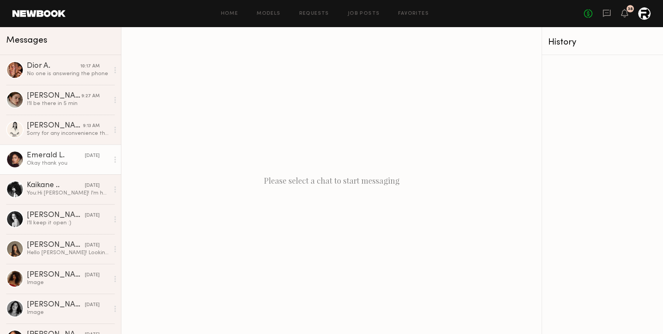  Describe the element at coordinates (68, 223) in the screenshot. I see `div: I’ll keep it open :)` at that location.